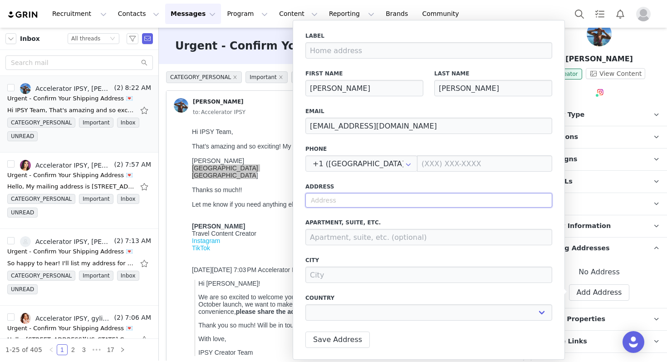 This screenshot has height=362, width=667. What do you see at coordinates (25, 318) in the screenshot?
I see `img: 95ea19da-519b-46ae-96be-bf04cb44b777.jpg` at bounding box center [25, 318].